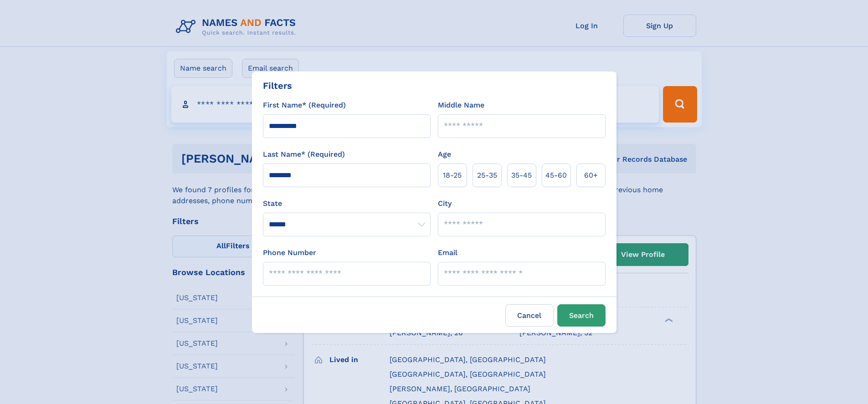  Describe the element at coordinates (290, 253) in the screenshot. I see `label: Phone Number` at that location.